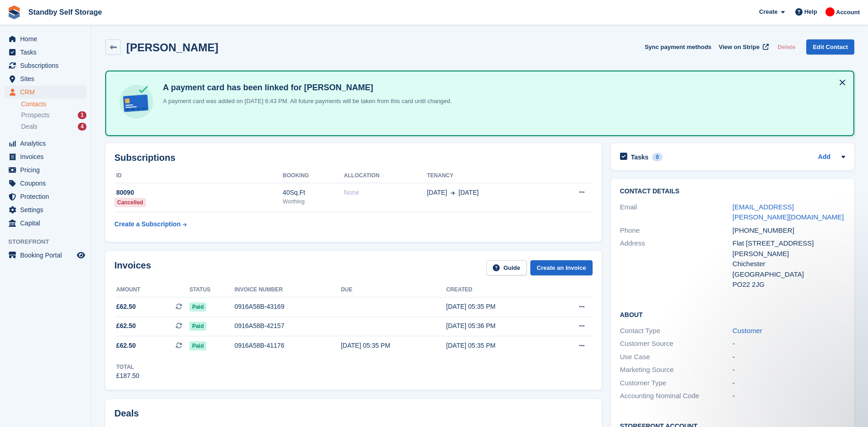 This screenshot has height=427, width=868. Describe the element at coordinates (48, 92) in the screenshot. I see `span: CRM` at that location.